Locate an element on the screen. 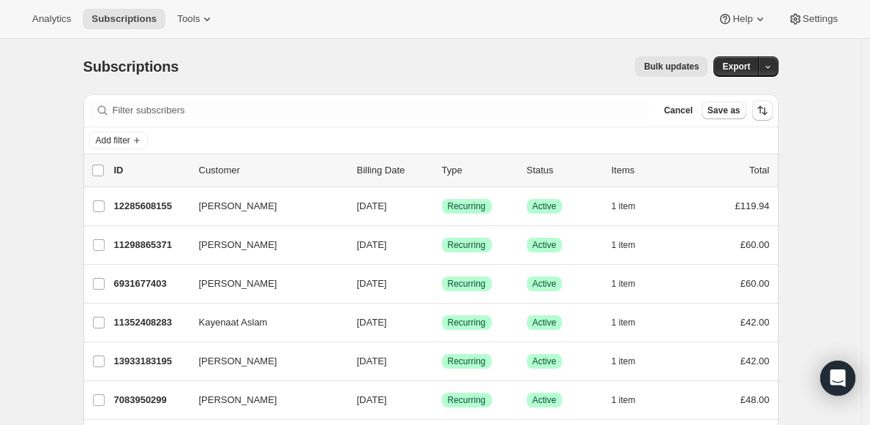 Image resolution: width=870 pixels, height=425 pixels. button: Settings is located at coordinates (813, 19).